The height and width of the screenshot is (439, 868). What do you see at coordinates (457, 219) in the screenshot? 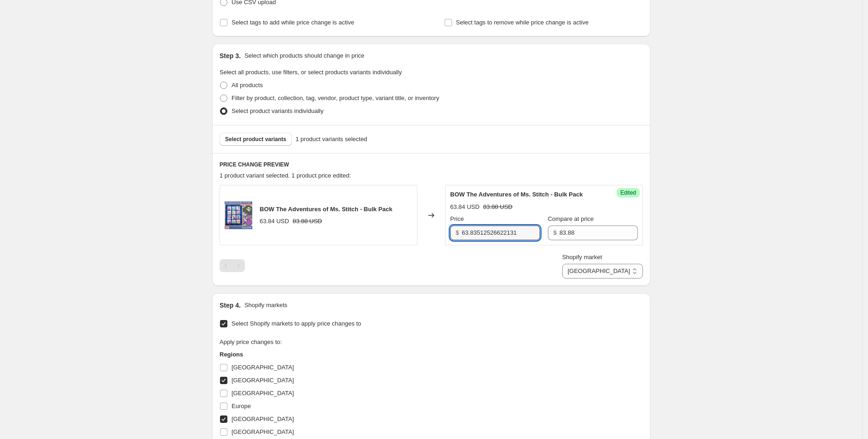
I see `span: Price` at bounding box center [457, 219].